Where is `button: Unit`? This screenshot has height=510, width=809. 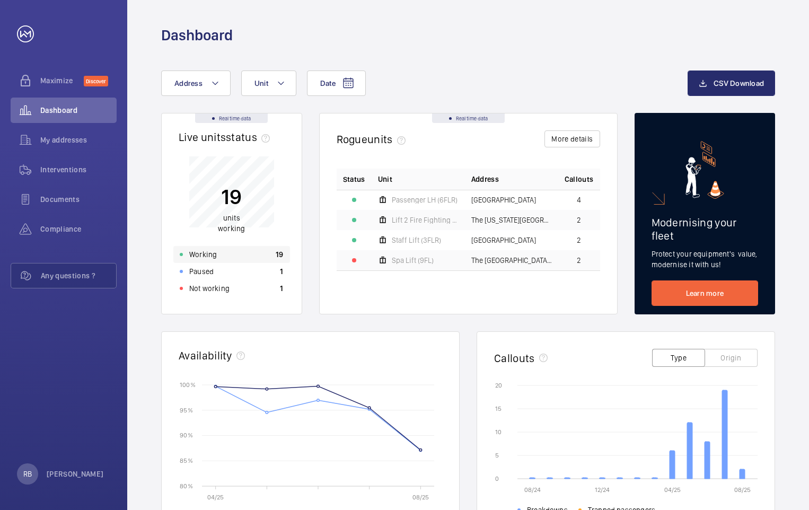
button: Unit is located at coordinates (269, 83).